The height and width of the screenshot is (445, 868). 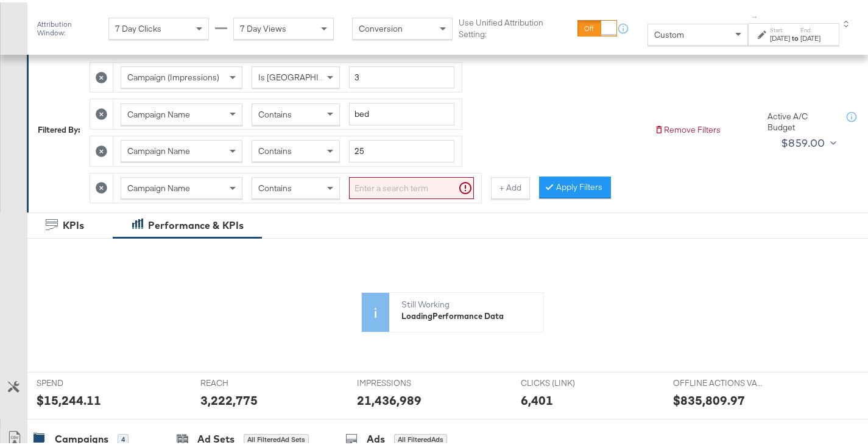 I want to click on button: Apply Filters, so click(x=575, y=185).